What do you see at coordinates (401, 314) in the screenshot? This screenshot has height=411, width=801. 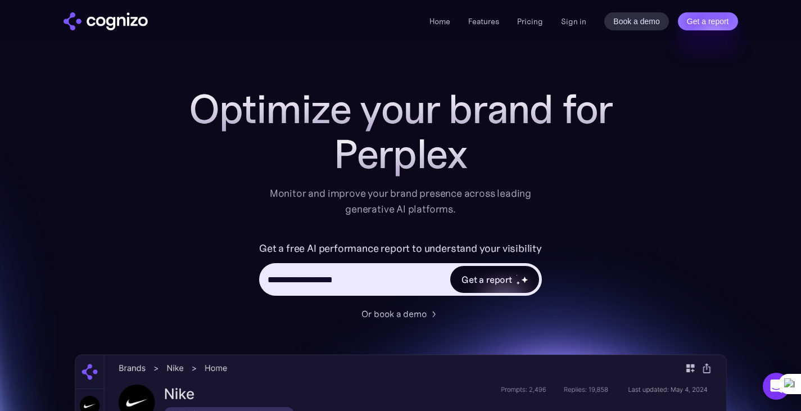 I see `a: Or book a demo` at bounding box center [401, 314].